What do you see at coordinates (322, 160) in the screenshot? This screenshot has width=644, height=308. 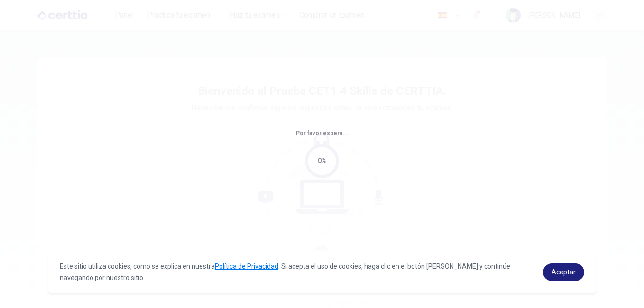 I see `div: 0%` at bounding box center [322, 160].